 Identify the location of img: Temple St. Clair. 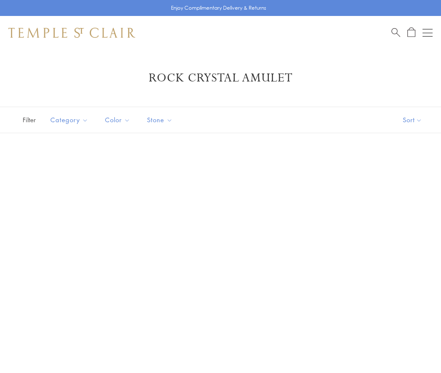
(72, 33).